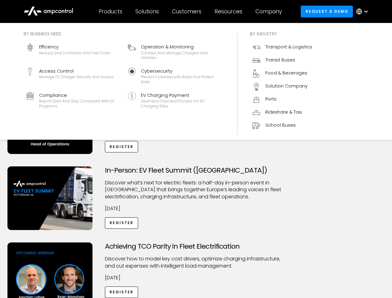  What do you see at coordinates (282, 60) in the screenshot?
I see `a: Transit Buses` at bounding box center [282, 60].